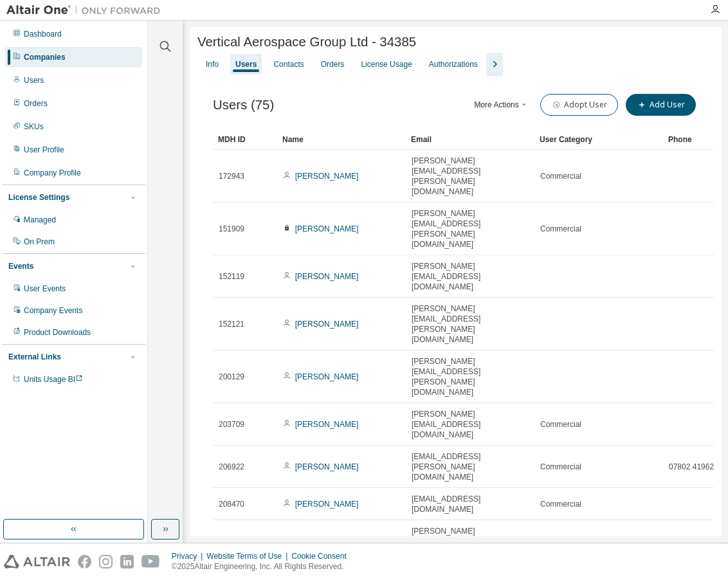 This screenshot has height=580, width=728. Describe the element at coordinates (693, 466) in the screenshot. I see `span: 07802 419627` at that location.